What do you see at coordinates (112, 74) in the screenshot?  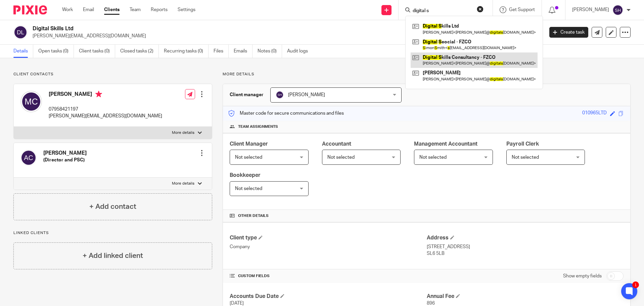 I see `p: Client contacts` at bounding box center [112, 74].